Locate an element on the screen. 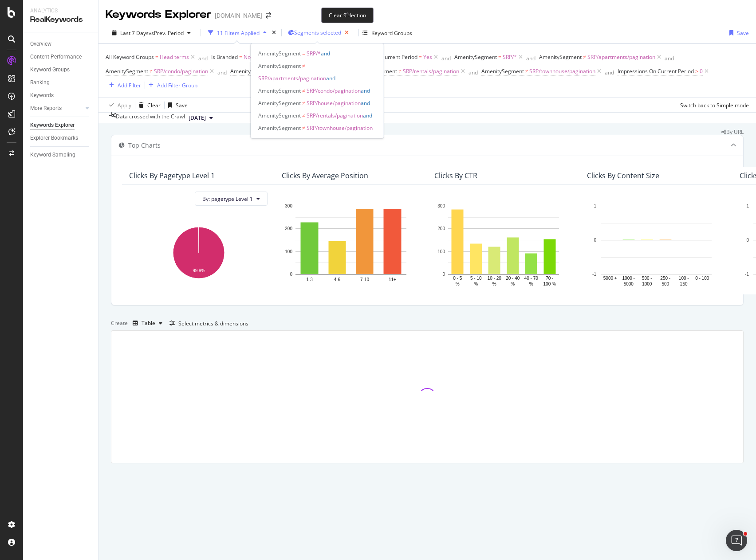  span: Segments selected is located at coordinates (318, 33).